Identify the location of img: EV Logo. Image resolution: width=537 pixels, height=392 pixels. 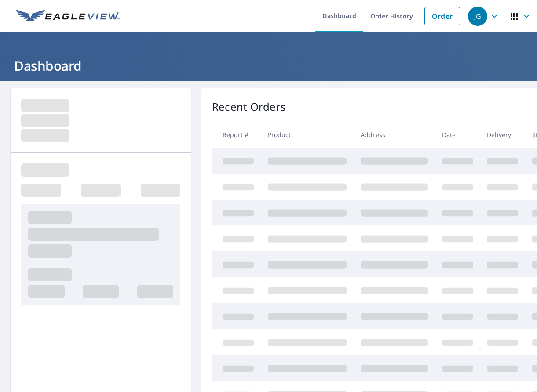
(68, 16).